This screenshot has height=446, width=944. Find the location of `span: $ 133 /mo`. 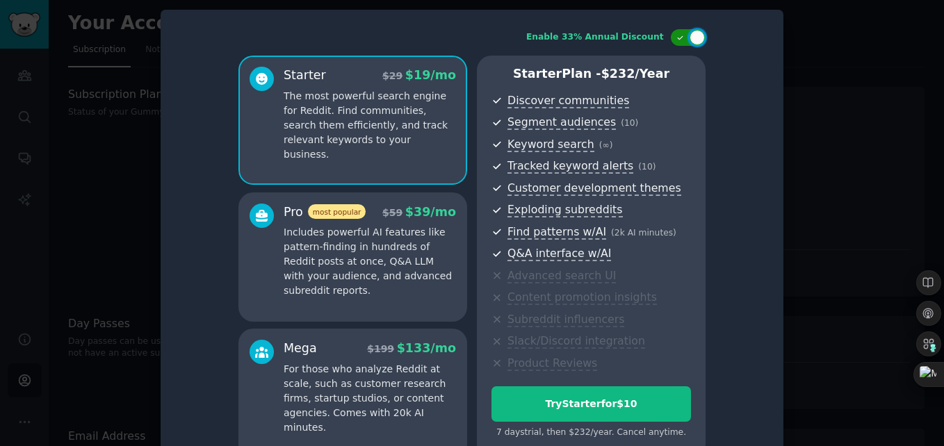

span: $ 133 /mo is located at coordinates (426, 348).